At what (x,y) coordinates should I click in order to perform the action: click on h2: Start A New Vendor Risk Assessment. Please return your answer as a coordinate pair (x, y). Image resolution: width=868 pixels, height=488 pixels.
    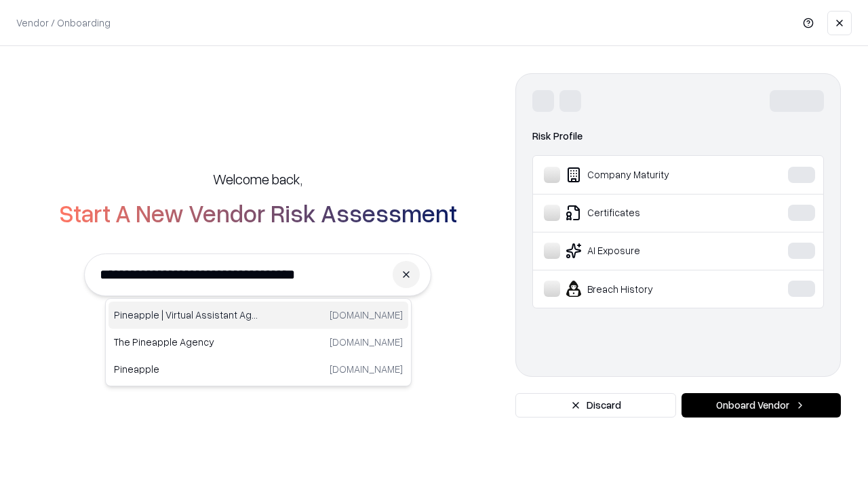
    Looking at the image, I should click on (258, 213).